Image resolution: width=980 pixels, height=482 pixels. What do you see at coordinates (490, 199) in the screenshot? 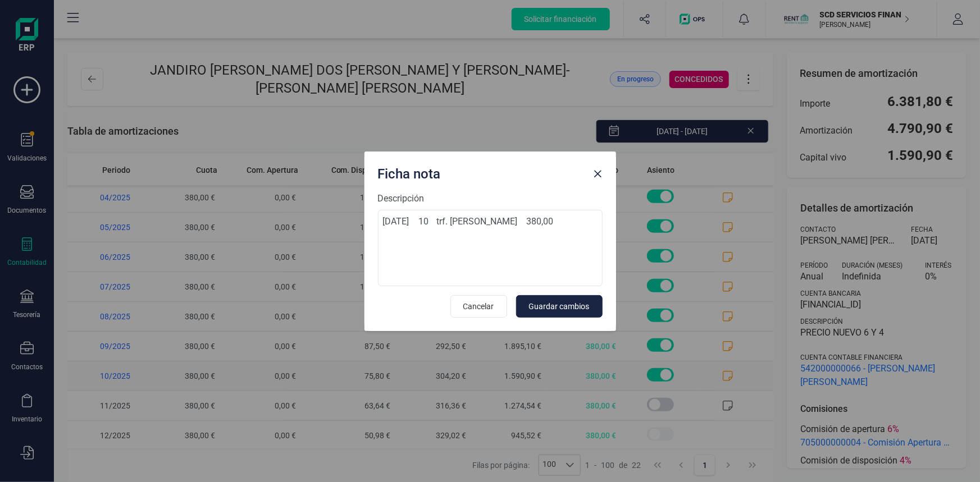
I see `label: Descripción` at bounding box center [490, 199].